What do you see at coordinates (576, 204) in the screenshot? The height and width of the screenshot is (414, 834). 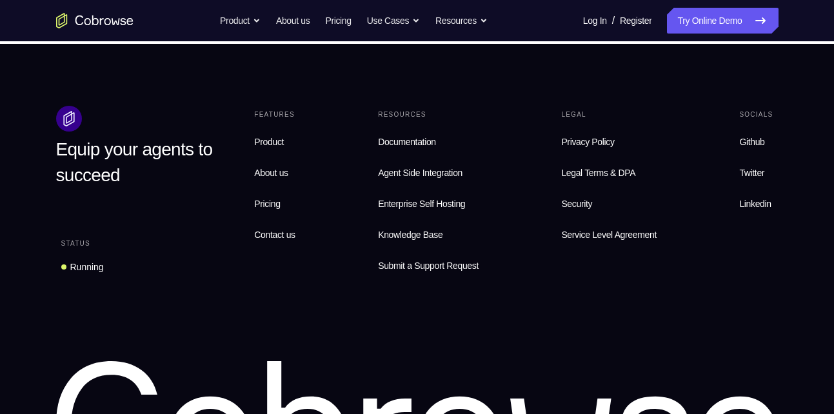 I see `span: Security` at bounding box center [576, 204].